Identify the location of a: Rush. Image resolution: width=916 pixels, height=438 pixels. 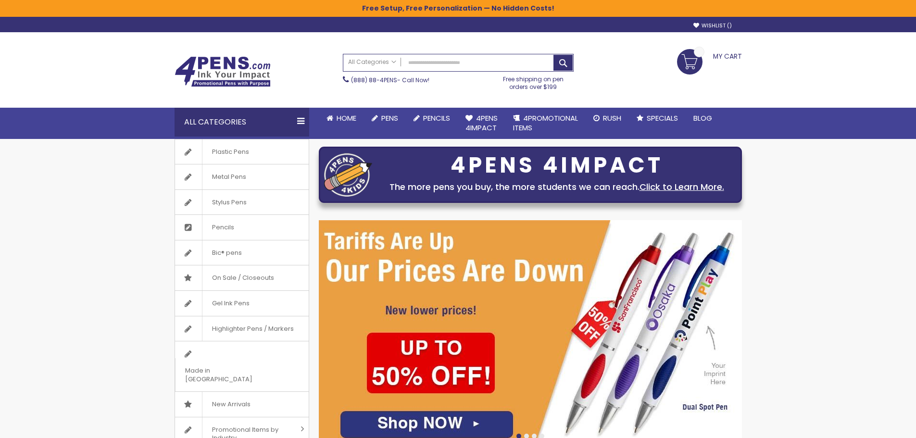
(607, 118).